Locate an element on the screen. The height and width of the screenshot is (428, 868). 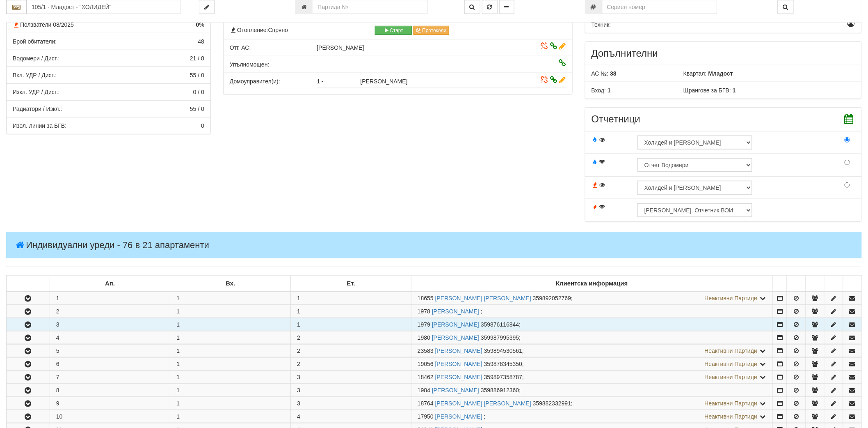
h4: Индивидуални уреди - 76 в 21 апартаменти is located at coordinates (434, 245).